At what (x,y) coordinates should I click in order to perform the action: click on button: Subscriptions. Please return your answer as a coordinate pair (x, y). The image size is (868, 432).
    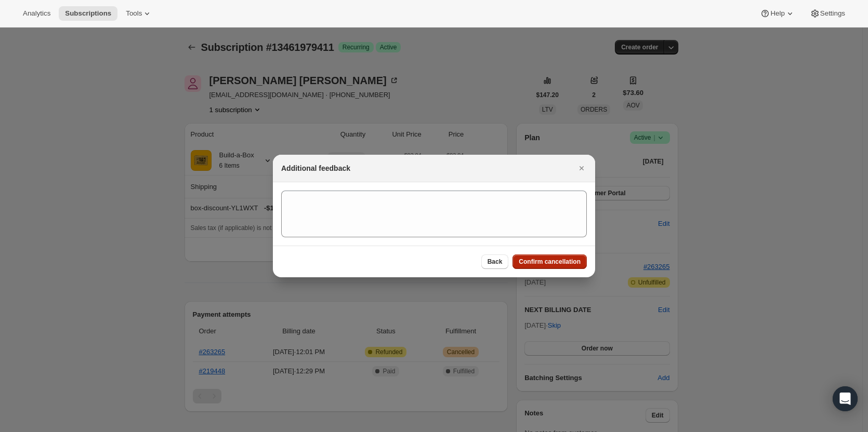
    Looking at the image, I should click on (88, 14).